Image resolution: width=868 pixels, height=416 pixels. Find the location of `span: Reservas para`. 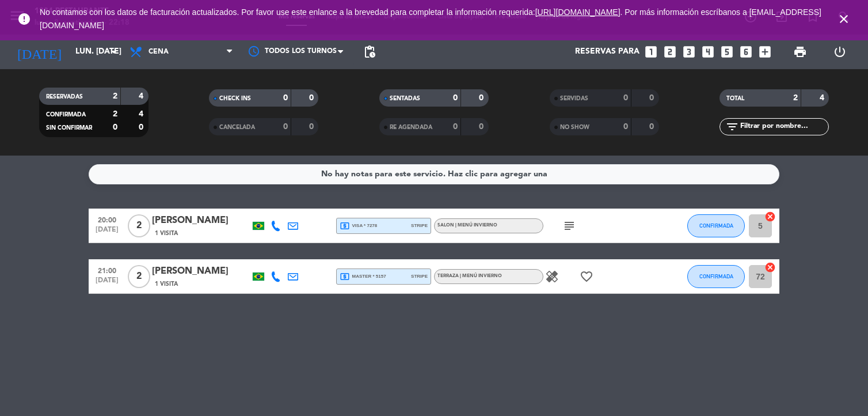

span: Reservas para is located at coordinates (608, 52).